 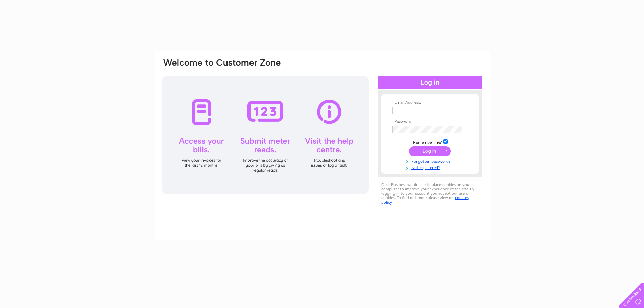 What do you see at coordinates (430, 122) in the screenshot?
I see `th: Password:` at bounding box center [430, 122].